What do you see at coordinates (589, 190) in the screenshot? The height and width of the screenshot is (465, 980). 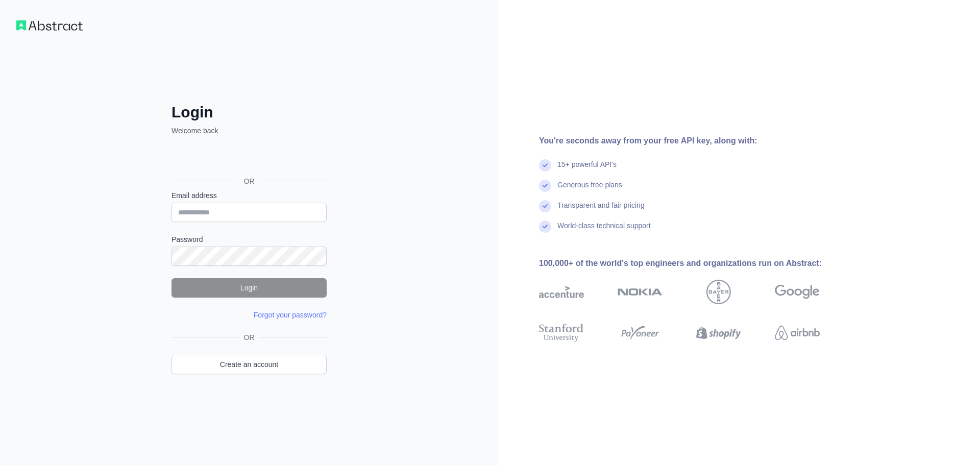 I see `div: Generous free plans` at bounding box center [589, 190].